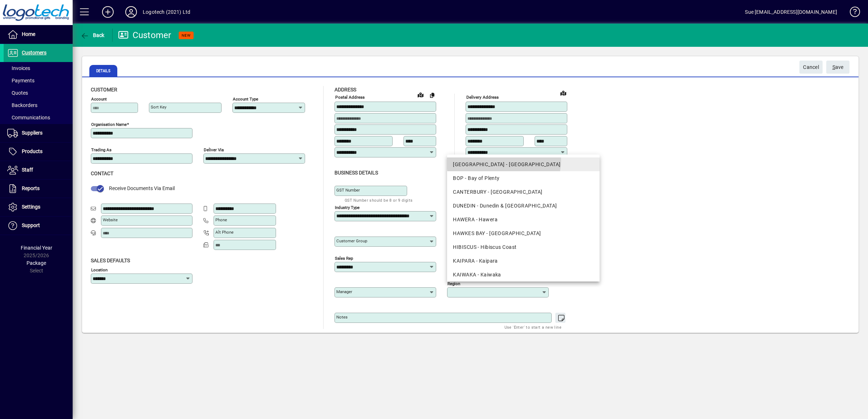 This screenshot has width=868, height=419. Describe the element at coordinates (28, 34) in the screenshot. I see `span: Home` at that location.